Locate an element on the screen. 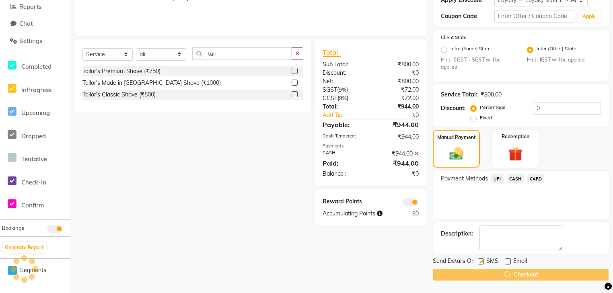  a: Chat is located at coordinates (35, 24).